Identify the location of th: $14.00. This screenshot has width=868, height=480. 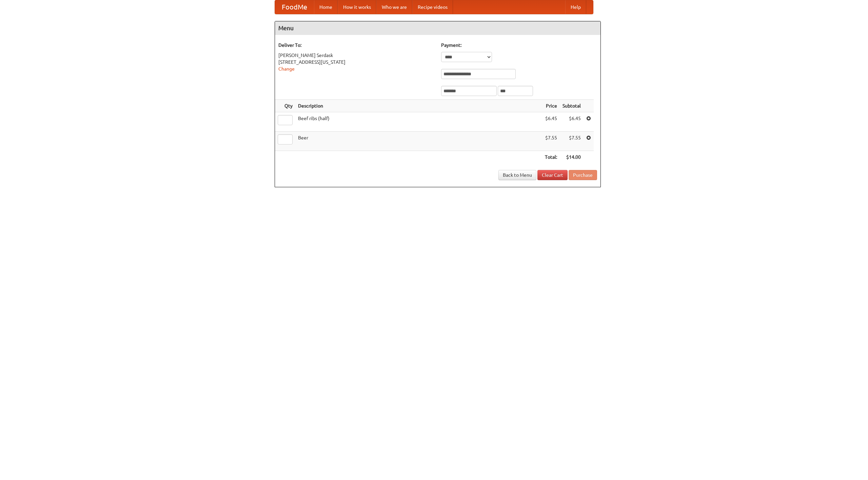
(572, 157).